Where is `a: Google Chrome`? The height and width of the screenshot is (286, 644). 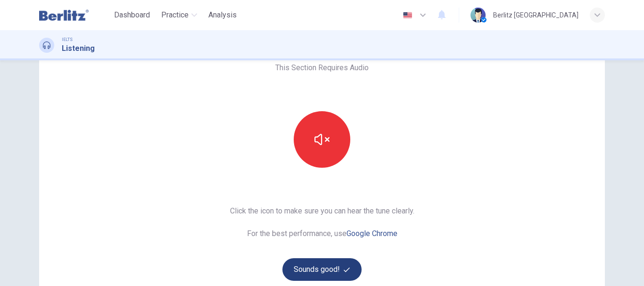 a: Google Chrome is located at coordinates (372, 234).